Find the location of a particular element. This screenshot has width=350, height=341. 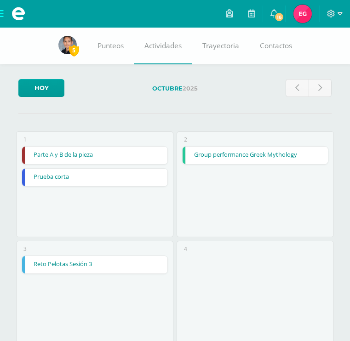

a: Hoy is located at coordinates (41, 88).